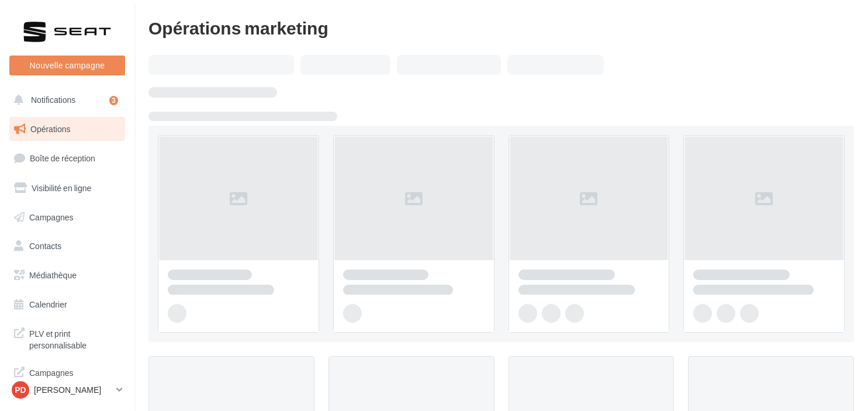 The image size is (868, 411). Describe the element at coordinates (67, 188) in the screenshot. I see `a: Visibilité en ligne` at that location.